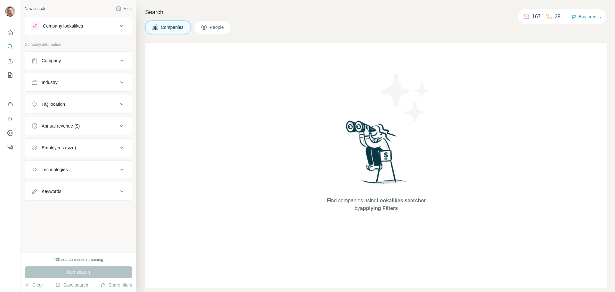 The image size is (615, 292). I want to click on button: Buy credits, so click(586, 17).